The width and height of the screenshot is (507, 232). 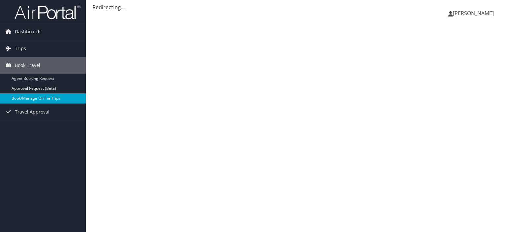 I want to click on span: Dashboards, so click(x=28, y=32).